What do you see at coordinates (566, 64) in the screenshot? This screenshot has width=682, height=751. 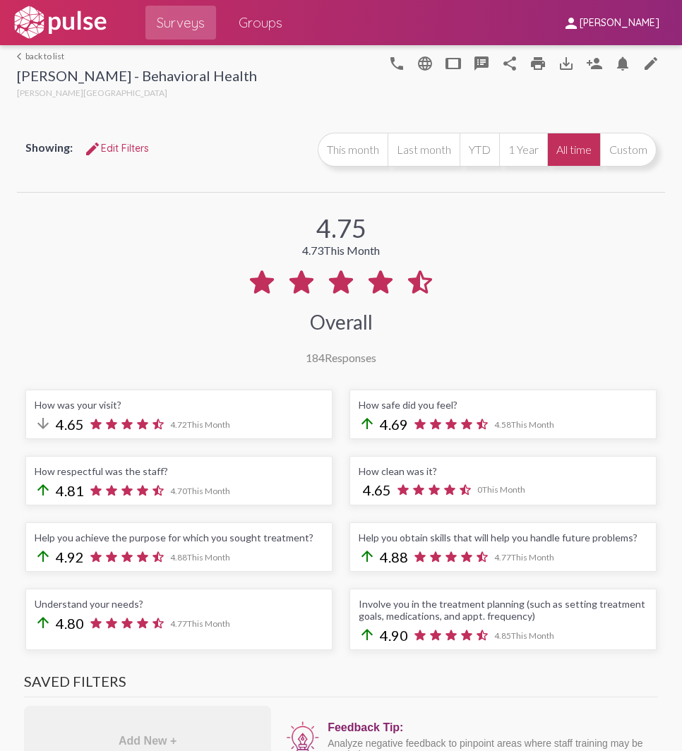 I see `mat-icon: Download` at bounding box center [566, 64].